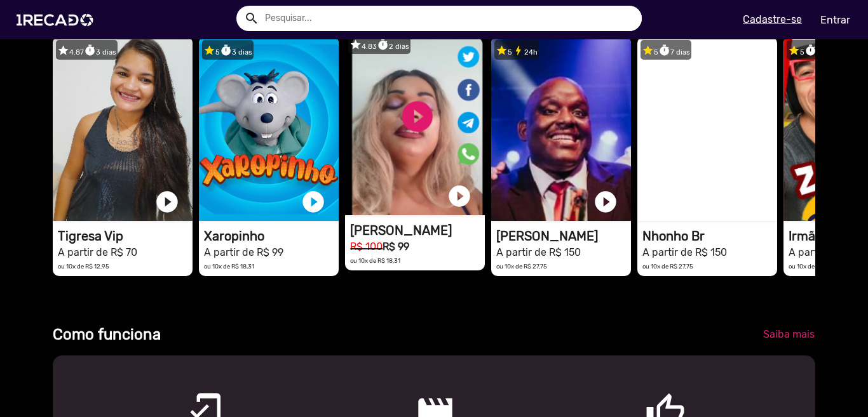 The image size is (868, 417). I want to click on h1: Xaropinho, so click(271, 236).